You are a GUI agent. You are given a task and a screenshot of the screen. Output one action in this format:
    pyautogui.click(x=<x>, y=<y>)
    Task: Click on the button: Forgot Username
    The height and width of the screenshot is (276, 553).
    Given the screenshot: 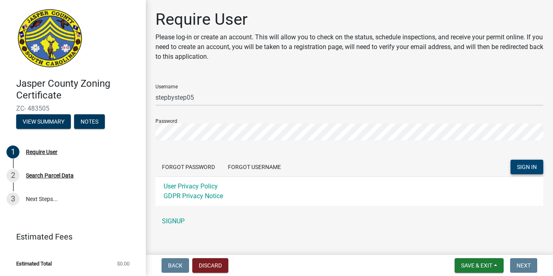 What is the action you would take?
    pyautogui.click(x=254, y=167)
    